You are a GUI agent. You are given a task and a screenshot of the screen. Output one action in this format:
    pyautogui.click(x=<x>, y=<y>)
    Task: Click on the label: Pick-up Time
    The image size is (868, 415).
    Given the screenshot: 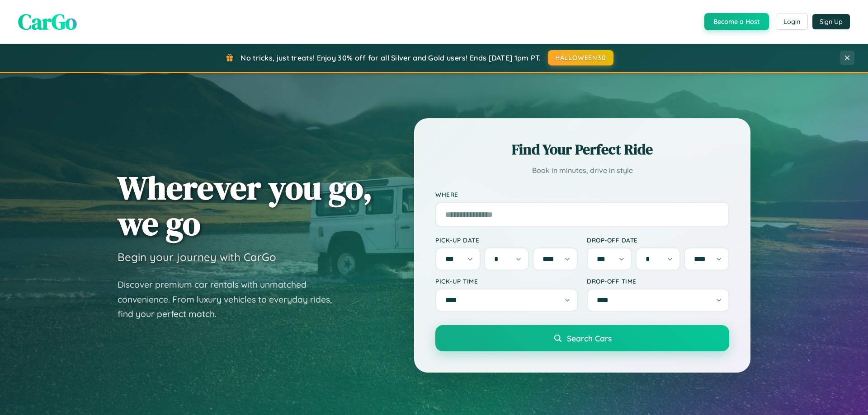 What is the action you would take?
    pyautogui.click(x=506, y=281)
    